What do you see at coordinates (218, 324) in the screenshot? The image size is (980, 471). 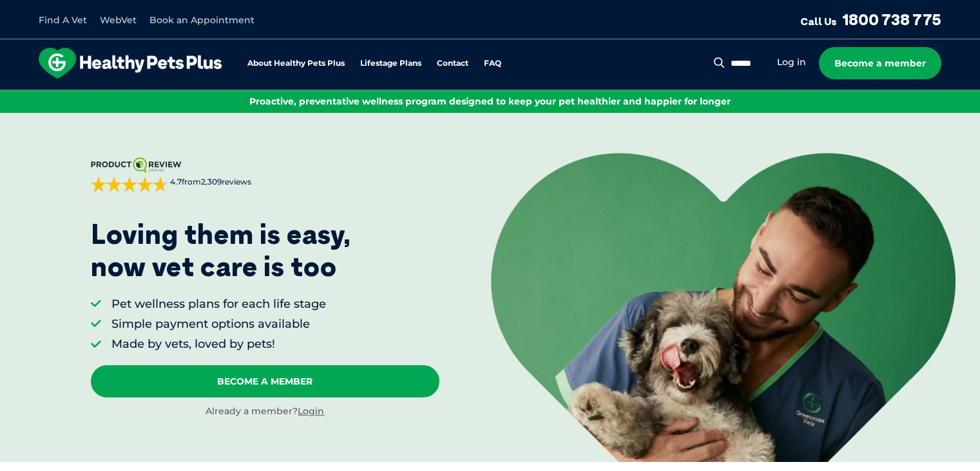 I see `li: Simple payment options available` at bounding box center [218, 324].